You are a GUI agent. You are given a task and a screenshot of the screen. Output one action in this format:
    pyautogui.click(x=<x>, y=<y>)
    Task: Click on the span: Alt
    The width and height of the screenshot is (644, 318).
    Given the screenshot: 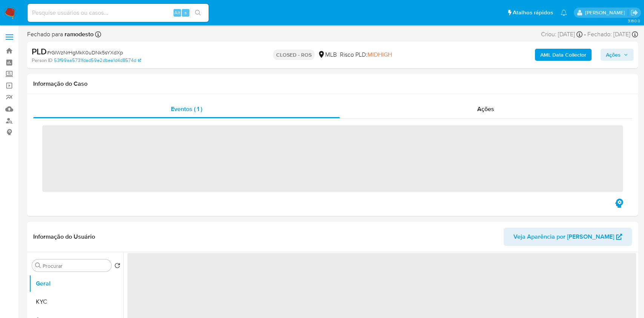 What is the action you would take?
    pyautogui.click(x=177, y=13)
    